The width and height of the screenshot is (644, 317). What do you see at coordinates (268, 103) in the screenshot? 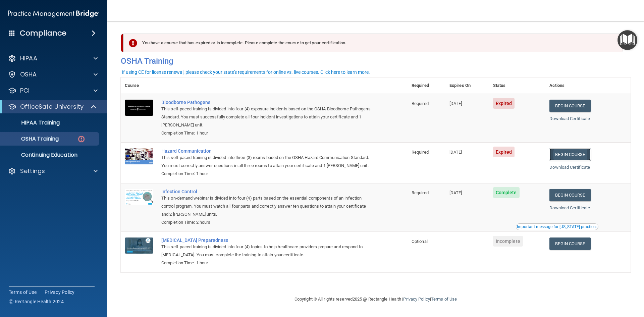
I see `a: Bloodborne Pathogens` at bounding box center [268, 103].